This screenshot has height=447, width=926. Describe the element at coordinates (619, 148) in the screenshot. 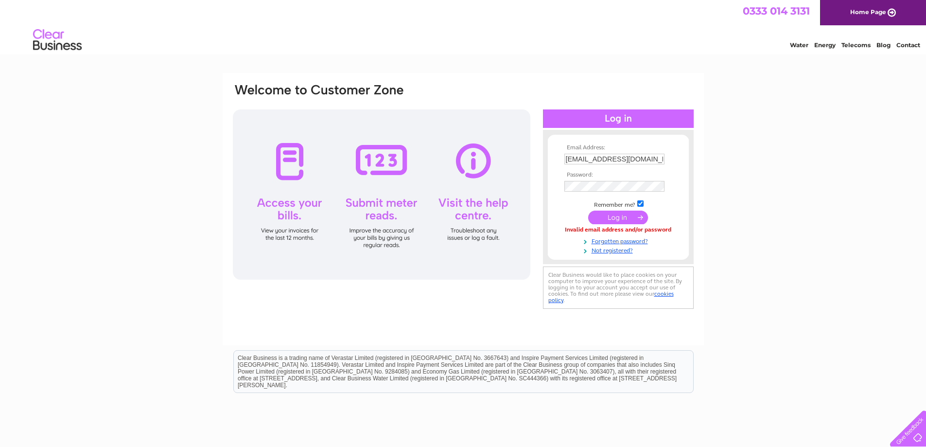

I see `th: Email Address:` at that location.